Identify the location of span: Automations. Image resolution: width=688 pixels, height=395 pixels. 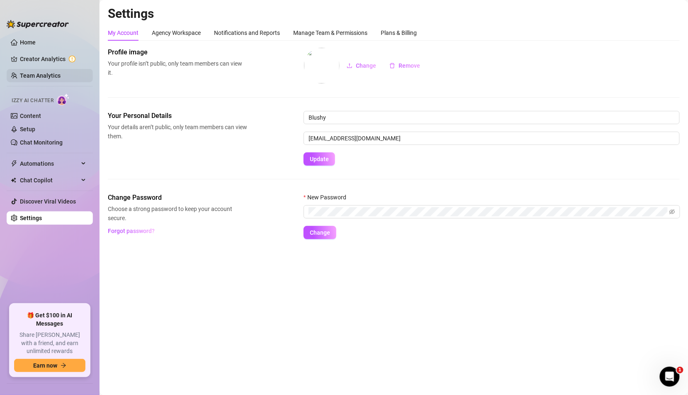
(49, 163).